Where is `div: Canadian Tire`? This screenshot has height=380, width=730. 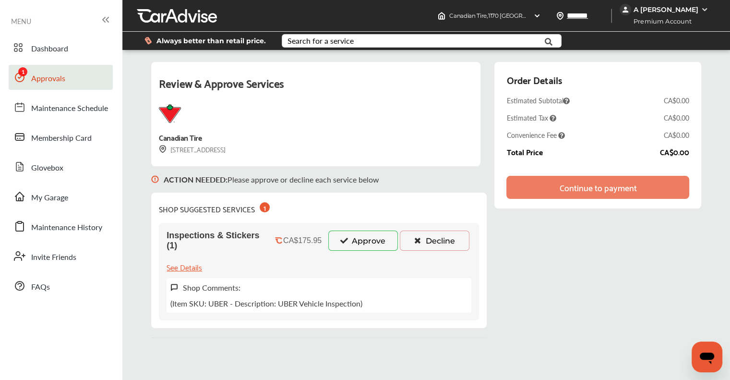
div: Canadian Tire is located at coordinates (180, 137).